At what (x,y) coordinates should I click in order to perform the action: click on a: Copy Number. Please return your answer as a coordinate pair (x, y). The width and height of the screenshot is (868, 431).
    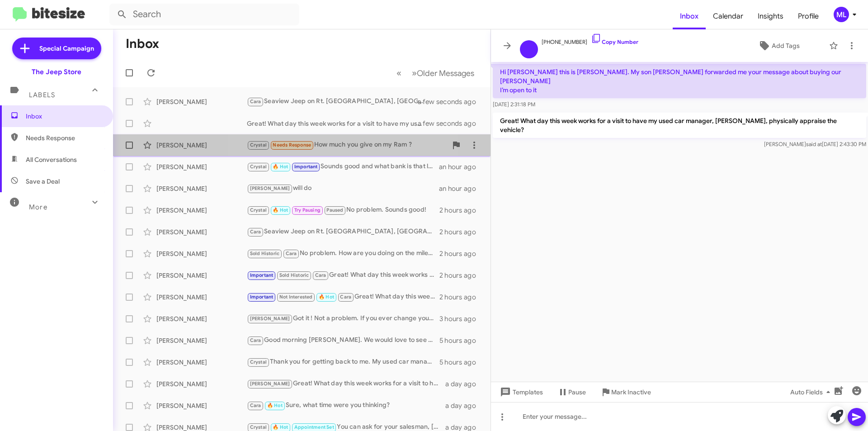
    Looking at the image, I should click on (615, 42).